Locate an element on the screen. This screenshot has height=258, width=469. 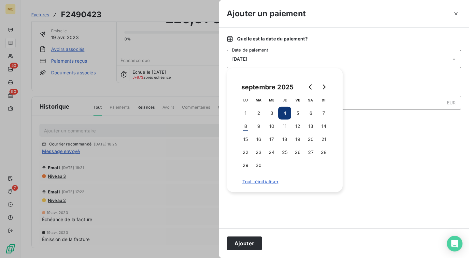
div: Open Intercom Messenger is located at coordinates (454, 243).